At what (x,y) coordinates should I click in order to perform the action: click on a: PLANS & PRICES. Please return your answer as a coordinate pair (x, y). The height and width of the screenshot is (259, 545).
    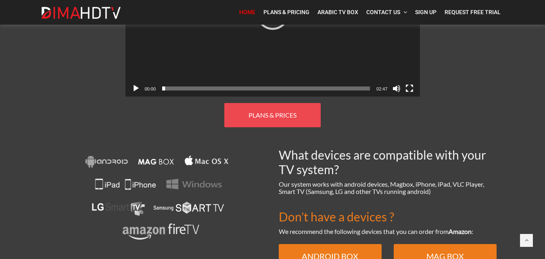
    Looking at the image, I should click on (272, 115).